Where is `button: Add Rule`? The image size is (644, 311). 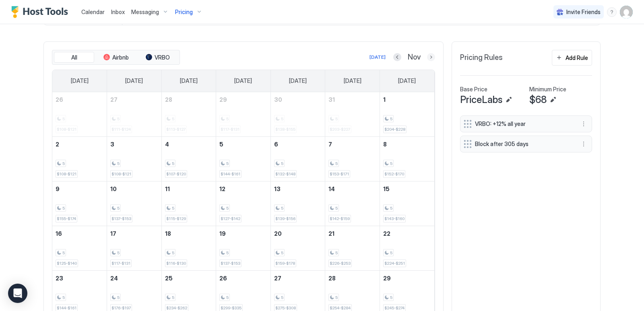 button: Add Rule is located at coordinates (572, 58).